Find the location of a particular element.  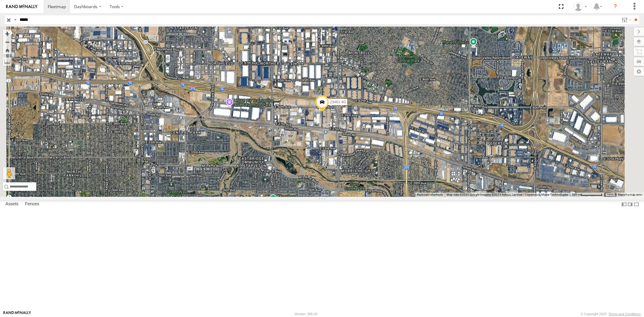

img: rand-logo.svg is located at coordinates (22, 7).